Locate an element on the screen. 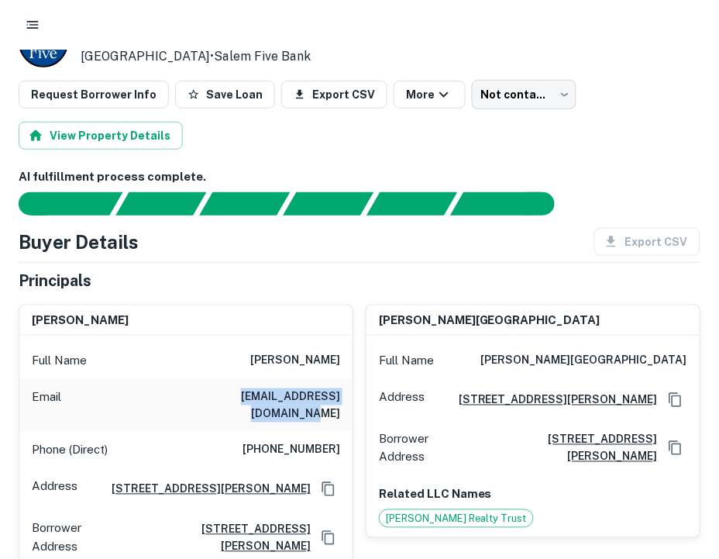 Image resolution: width=719 pixels, height=559 pixels. button: Export CSV is located at coordinates (334, 95).